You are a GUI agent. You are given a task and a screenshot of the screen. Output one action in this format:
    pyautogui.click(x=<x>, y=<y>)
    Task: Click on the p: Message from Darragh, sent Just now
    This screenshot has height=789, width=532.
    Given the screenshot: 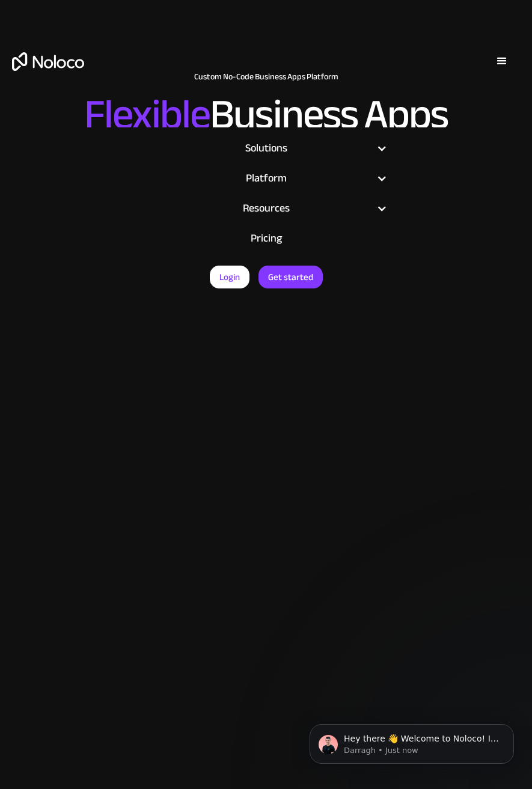 What is the action you would take?
    pyautogui.click(x=130, y=52)
    